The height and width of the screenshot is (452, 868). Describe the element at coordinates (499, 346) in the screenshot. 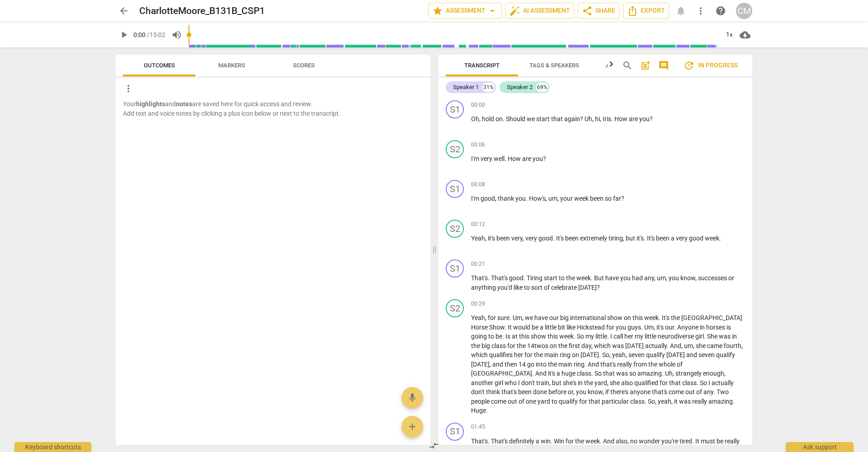

I see `span: class` at that location.